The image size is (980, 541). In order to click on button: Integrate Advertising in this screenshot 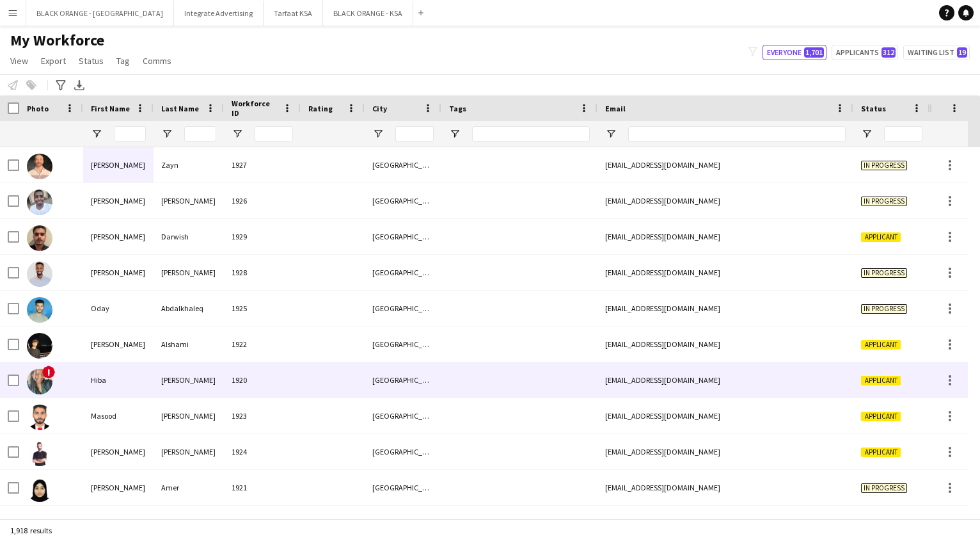, I will do `click(219, 12)`.